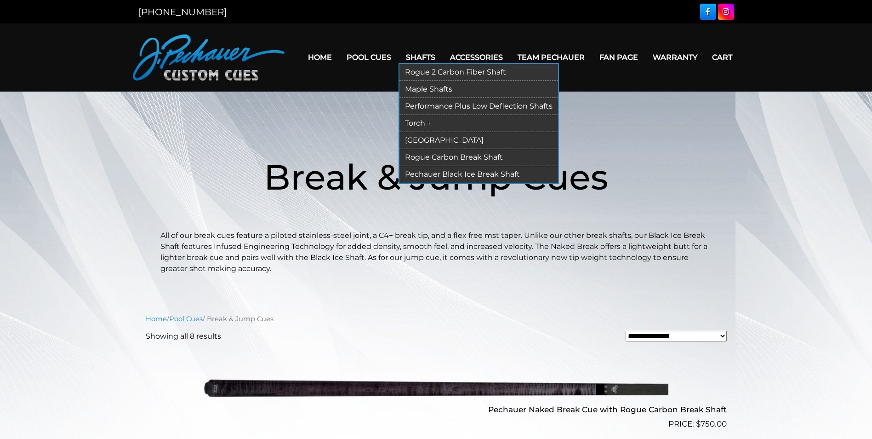 This screenshot has height=439, width=872. What do you see at coordinates (209, 57) in the screenshot?
I see `img: Pechauer Custom Cues` at bounding box center [209, 57].